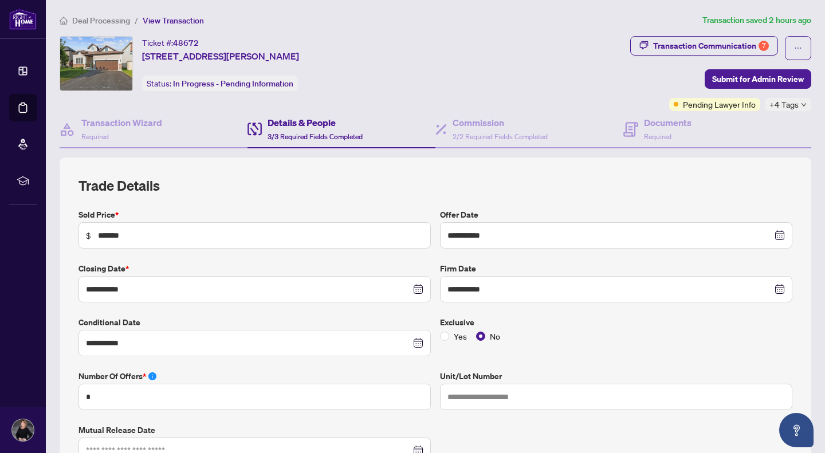 Image resolution: width=825 pixels, height=453 pixels. Describe the element at coordinates (704, 46) in the screenshot. I see `button: Transaction Communication7` at that location.